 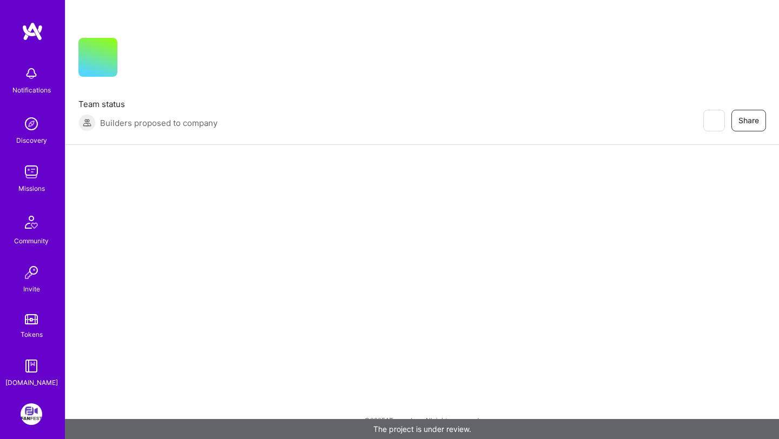 I want to click on div: Invite, so click(x=31, y=289).